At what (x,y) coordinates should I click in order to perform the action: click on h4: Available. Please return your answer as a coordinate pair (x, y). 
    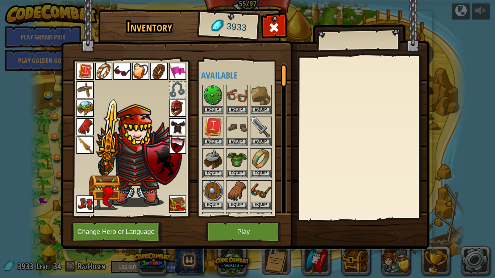
    Looking at the image, I should click on (246, 75).